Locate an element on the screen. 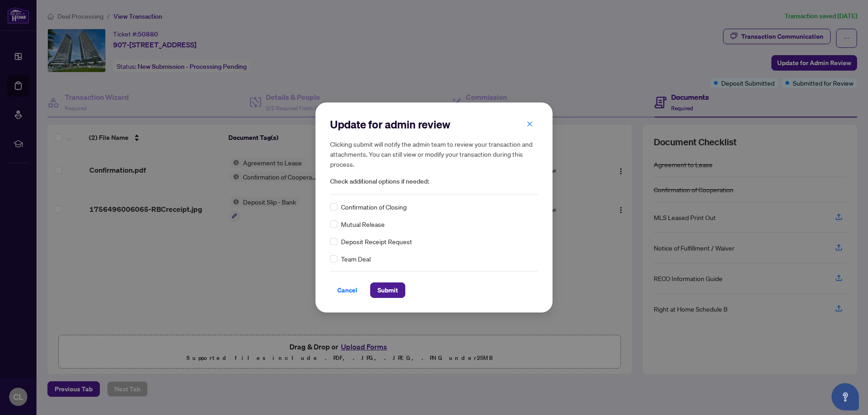 This screenshot has height=415, width=868. span: Check additional options if needed: is located at coordinates (434, 181).